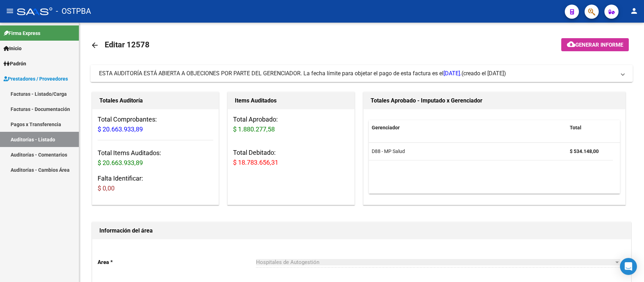 The image size is (644, 282). I want to click on span: Generar informe, so click(599, 45).